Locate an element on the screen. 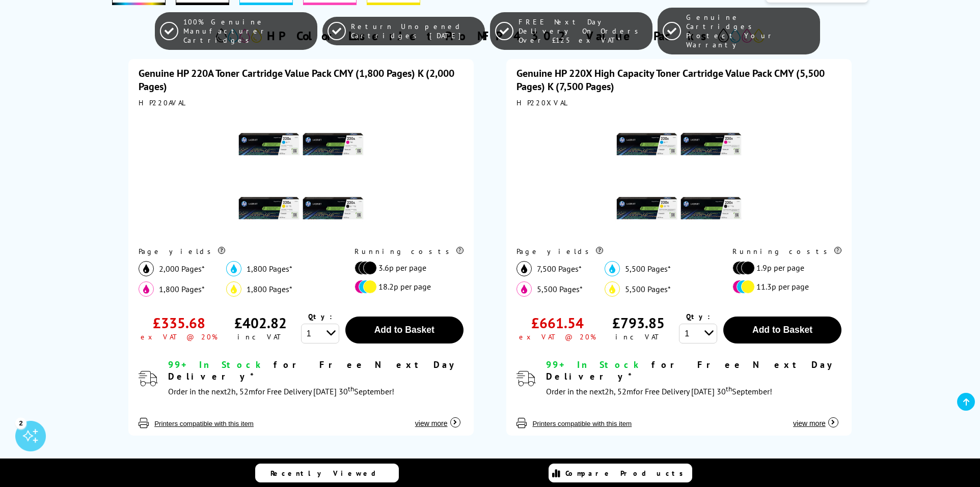  span: 2,000 Pages* is located at coordinates (182, 269).